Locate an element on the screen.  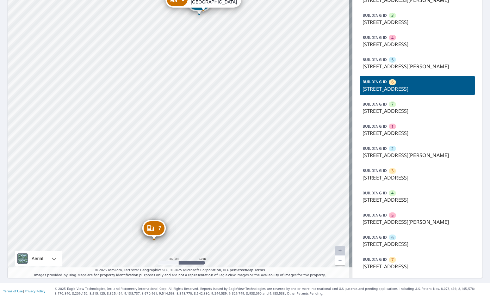
a: Current Level 20, Zoom In Disabled is located at coordinates (340, 251).